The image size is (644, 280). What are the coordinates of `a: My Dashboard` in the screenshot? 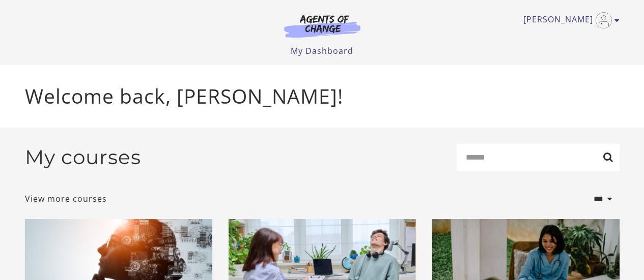 It's located at (322, 51).